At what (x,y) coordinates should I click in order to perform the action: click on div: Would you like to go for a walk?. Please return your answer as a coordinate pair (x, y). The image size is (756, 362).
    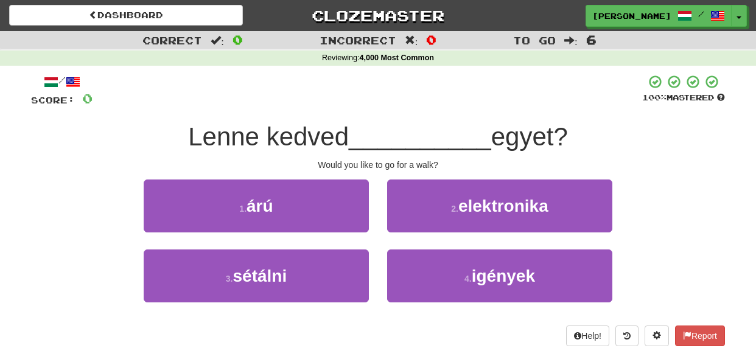
    Looking at the image, I should click on (378, 165).